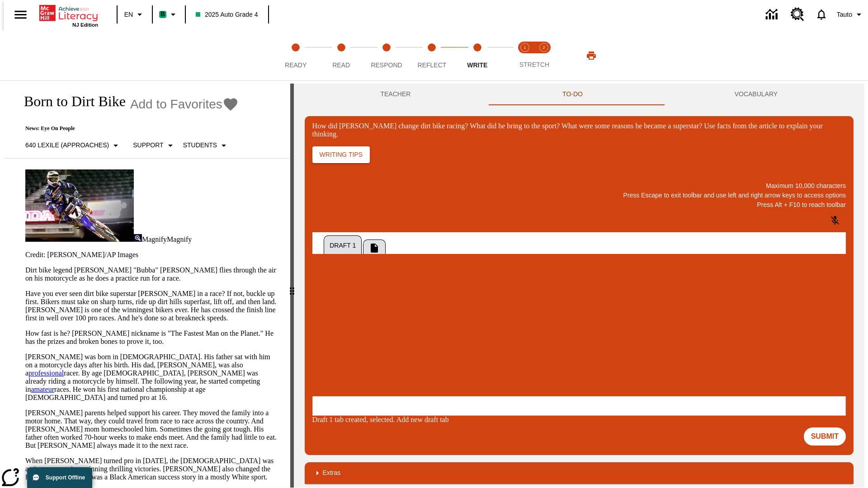 Image resolution: width=868 pixels, height=488 pixels. Describe the element at coordinates (432, 65) in the screenshot. I see `span: Reflect` at that location.